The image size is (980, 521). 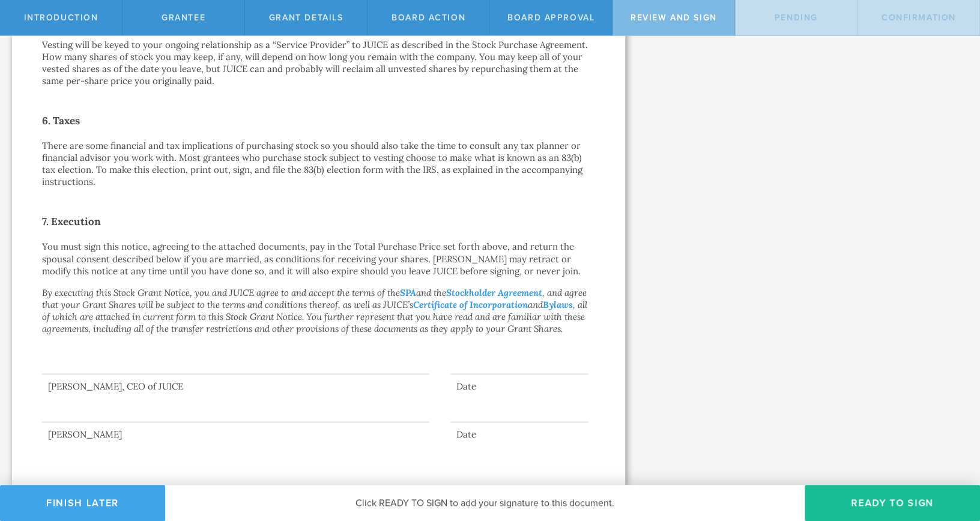 I want to click on p: There are some financial and tax implications of purchasing stock so you should also take the tim..., so click(x=318, y=164).